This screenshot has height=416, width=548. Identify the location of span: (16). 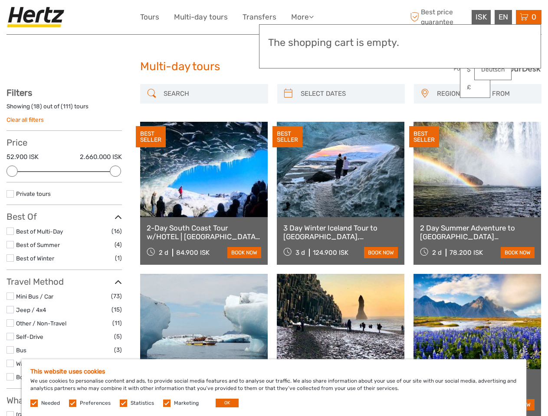
(117, 231).